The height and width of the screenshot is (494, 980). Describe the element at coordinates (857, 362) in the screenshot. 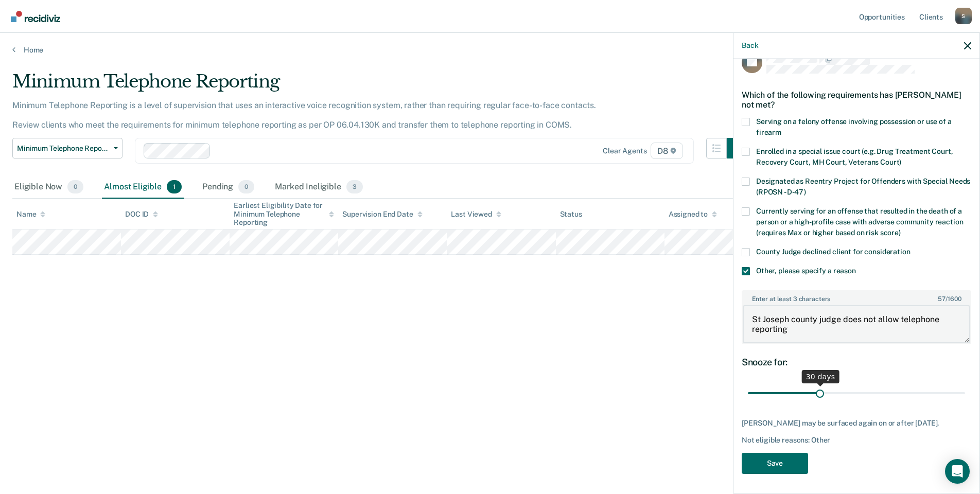

I see `div: Snooze for:` at that location.